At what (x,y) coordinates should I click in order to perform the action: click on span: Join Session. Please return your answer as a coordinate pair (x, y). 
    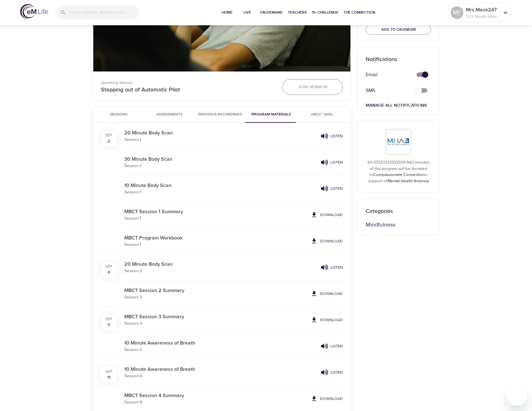
    Looking at the image, I should click on (312, 87).